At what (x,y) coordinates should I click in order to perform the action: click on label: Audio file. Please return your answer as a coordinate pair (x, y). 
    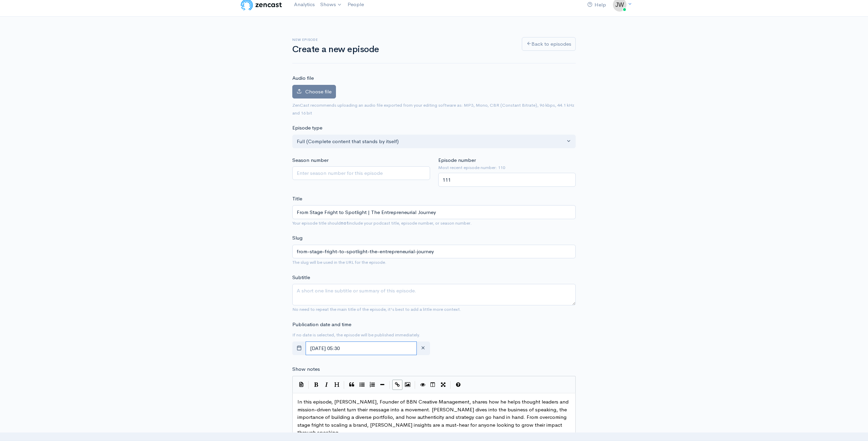
    Looking at the image, I should click on (303, 78).